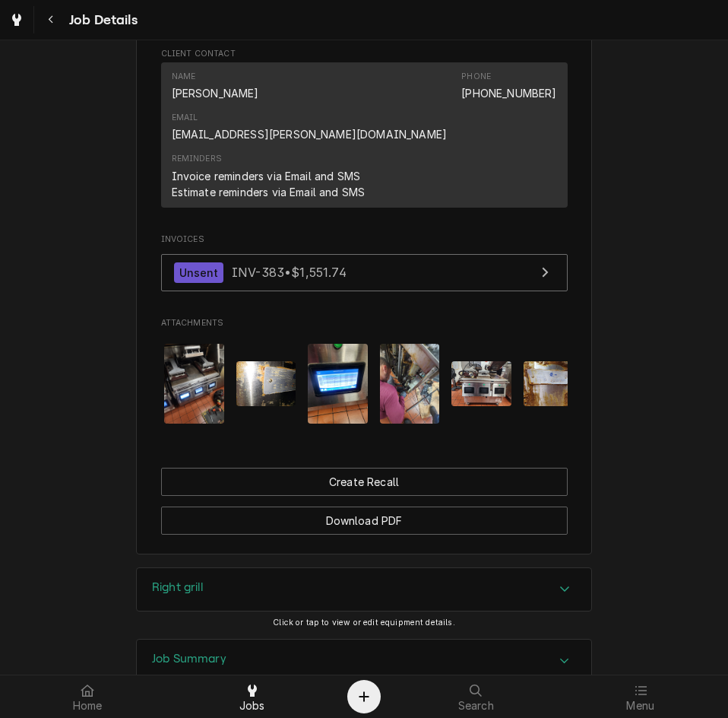 This screenshot has height=718, width=728. What do you see at coordinates (364, 622) in the screenshot?
I see `span: Click or tap to view or edit equipment details.` at bounding box center [364, 622].